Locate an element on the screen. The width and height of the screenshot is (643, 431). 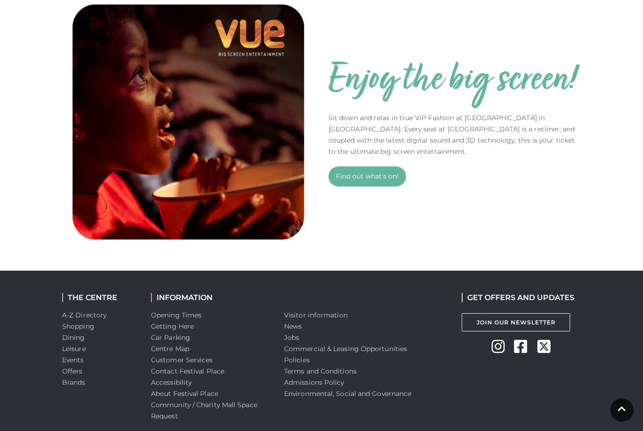
a: Jobs is located at coordinates (291, 337).